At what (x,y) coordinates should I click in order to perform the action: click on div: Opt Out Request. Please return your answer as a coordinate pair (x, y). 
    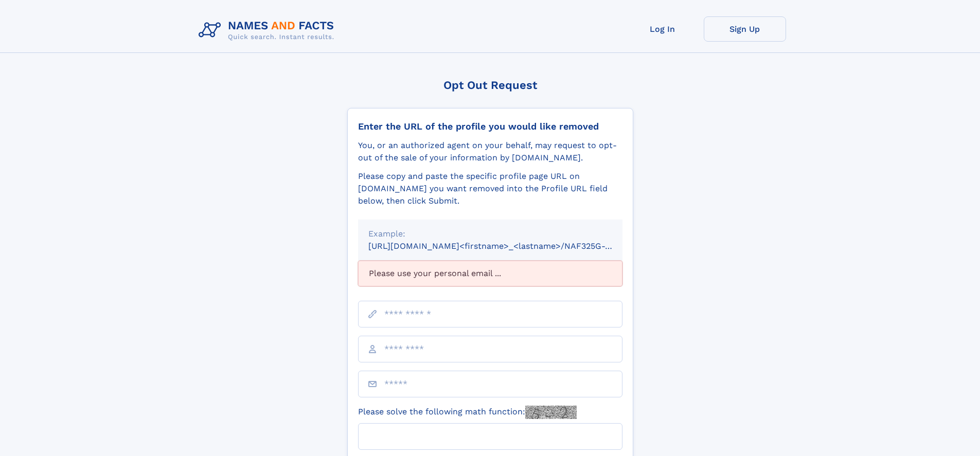
    Looking at the image, I should click on (490, 85).